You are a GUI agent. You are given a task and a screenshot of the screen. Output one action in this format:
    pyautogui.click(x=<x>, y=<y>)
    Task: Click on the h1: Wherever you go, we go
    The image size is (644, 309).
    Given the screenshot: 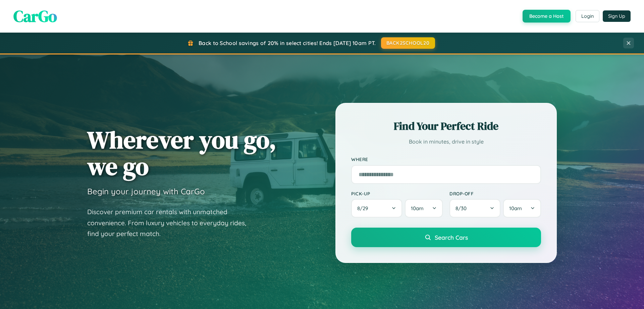 What is the action you would take?
    pyautogui.click(x=182, y=153)
    